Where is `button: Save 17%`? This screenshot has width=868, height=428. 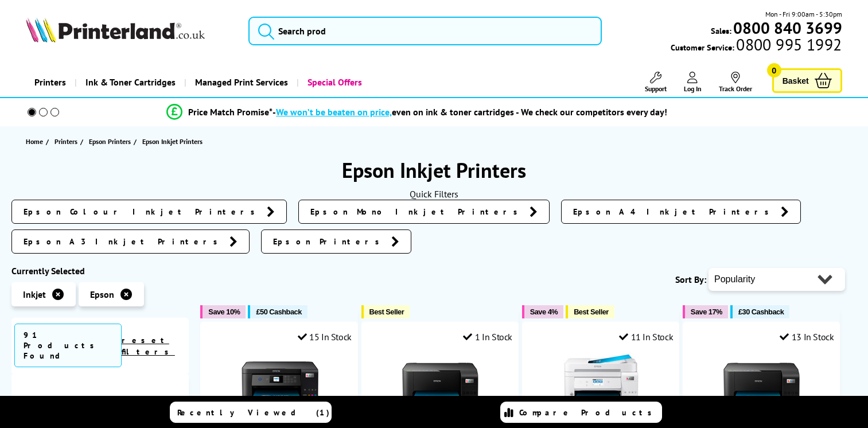 button: Save 17% is located at coordinates (705, 312).